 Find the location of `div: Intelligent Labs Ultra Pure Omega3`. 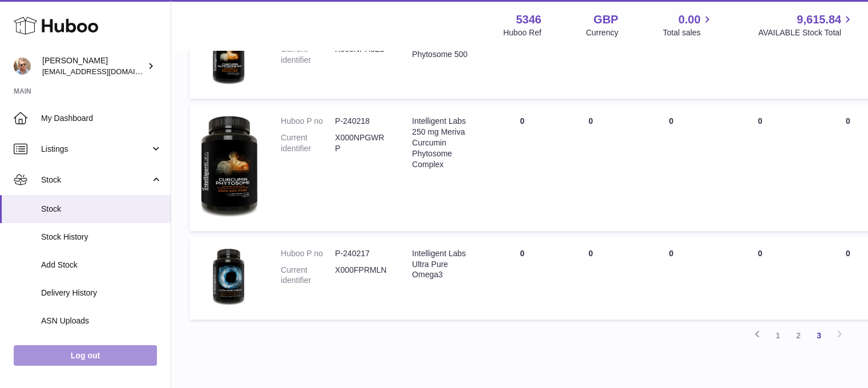

div: Intelligent Labs Ultra Pure Omega3 is located at coordinates (444, 264).